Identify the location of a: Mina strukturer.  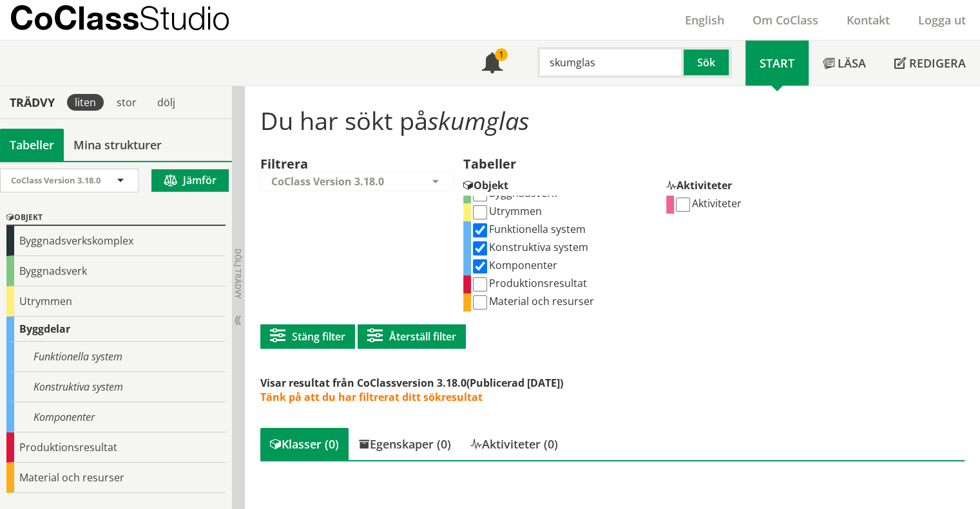
(117, 145).